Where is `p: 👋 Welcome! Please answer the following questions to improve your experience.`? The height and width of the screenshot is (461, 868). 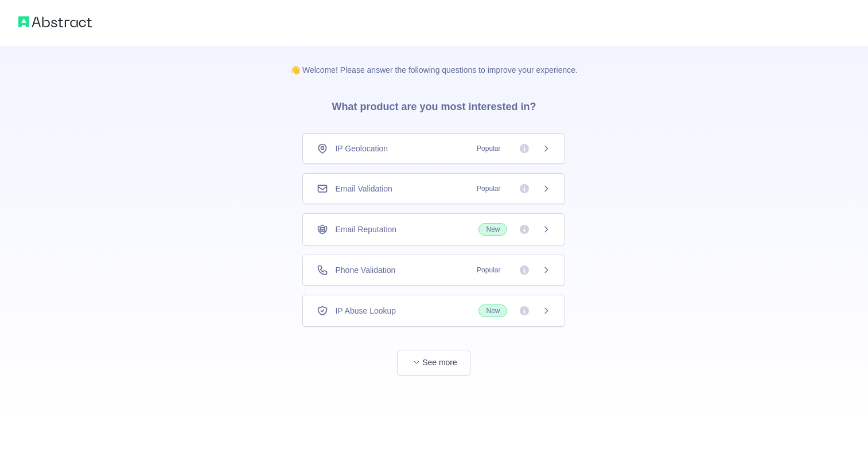
p: 👋 Welcome! Please answer the following questions to improve your experience. is located at coordinates (433, 60).